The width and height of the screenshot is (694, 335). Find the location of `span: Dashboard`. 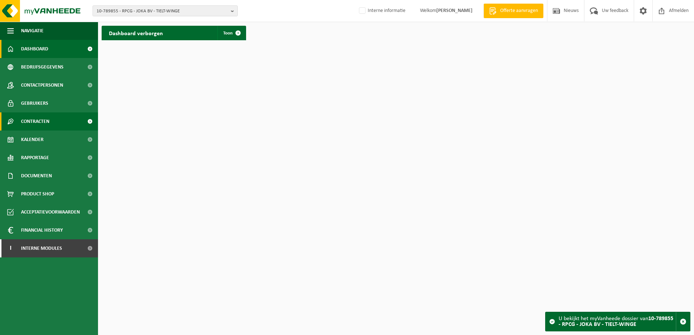

span: Dashboard is located at coordinates (34, 49).